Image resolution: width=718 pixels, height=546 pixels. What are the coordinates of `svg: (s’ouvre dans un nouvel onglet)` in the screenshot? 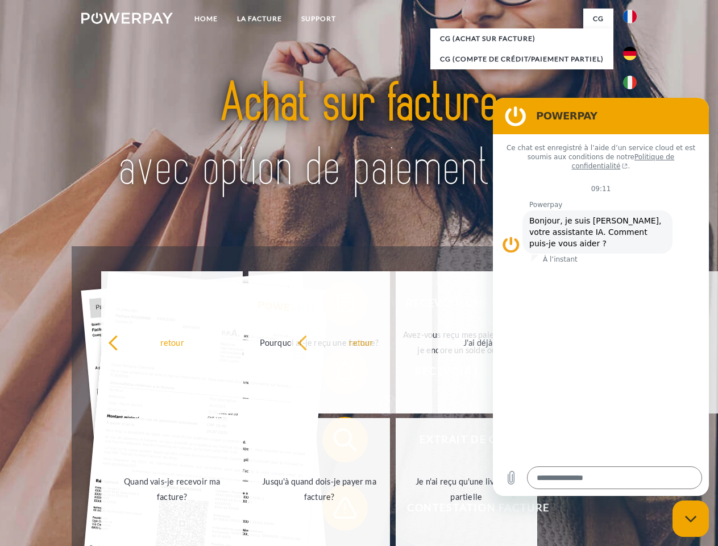 It's located at (131, 68).